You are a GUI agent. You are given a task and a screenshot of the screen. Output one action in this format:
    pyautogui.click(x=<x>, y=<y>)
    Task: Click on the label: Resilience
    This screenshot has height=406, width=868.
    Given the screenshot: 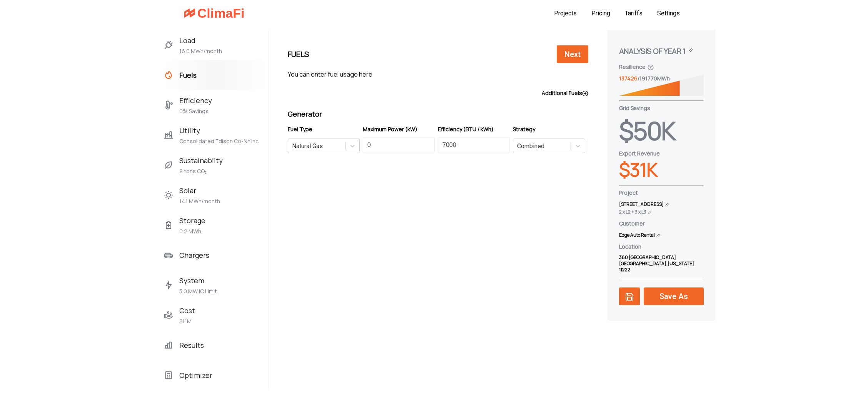 What is the action you would take?
    pyautogui.click(x=632, y=67)
    